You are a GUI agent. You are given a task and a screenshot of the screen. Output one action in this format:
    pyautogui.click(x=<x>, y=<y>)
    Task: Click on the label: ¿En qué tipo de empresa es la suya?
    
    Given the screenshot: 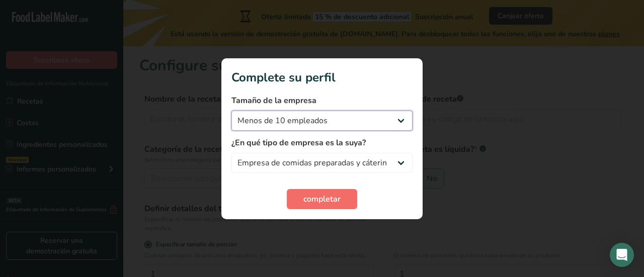 What is the action you would take?
    pyautogui.click(x=322, y=142)
    